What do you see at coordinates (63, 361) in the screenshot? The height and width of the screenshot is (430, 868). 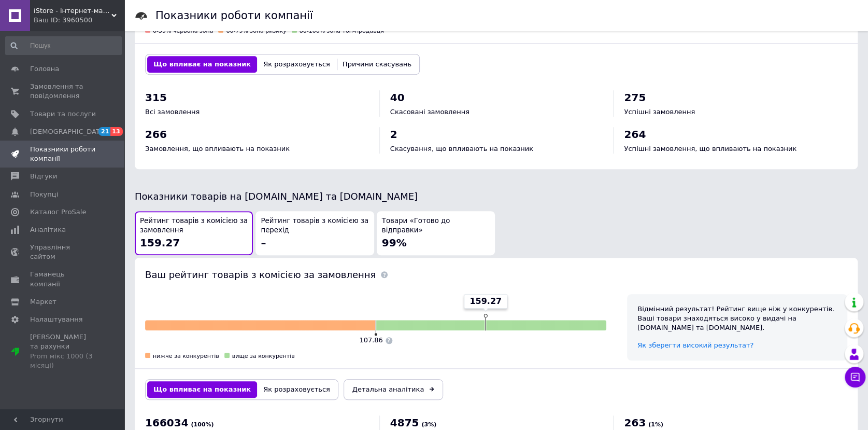 I see `div: Prom мікс 1000 (3 місяці)` at bounding box center [63, 361].